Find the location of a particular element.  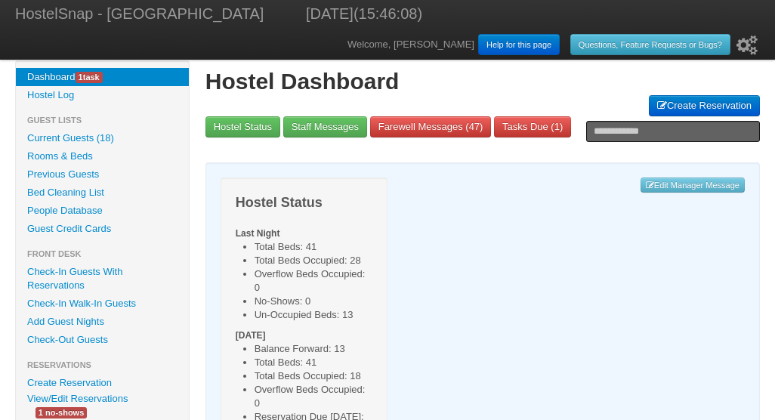

li: Total Beds Occupied: 28 is located at coordinates (314, 261).